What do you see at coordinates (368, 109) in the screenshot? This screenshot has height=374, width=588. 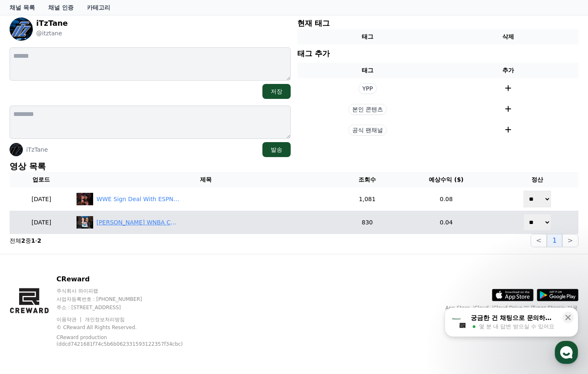 I see `span: 본인 콘텐츠` at bounding box center [368, 109].